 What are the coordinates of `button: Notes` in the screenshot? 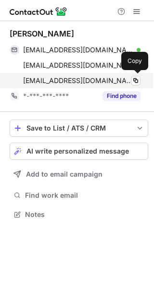 It's located at (79, 214).